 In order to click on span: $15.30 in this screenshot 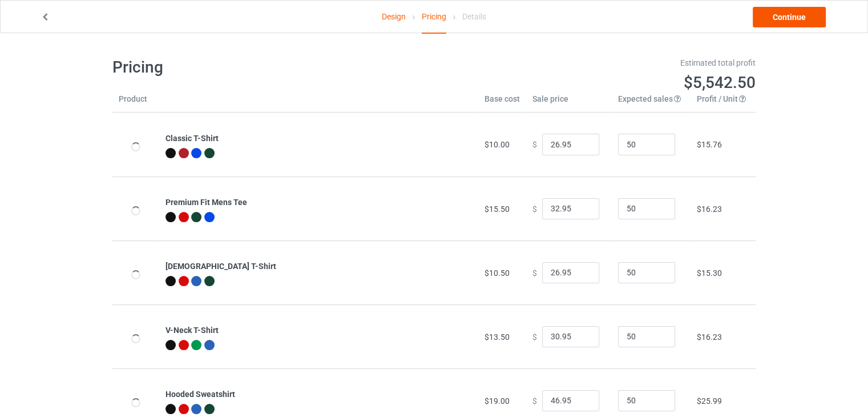, I will do `click(709, 273)`.